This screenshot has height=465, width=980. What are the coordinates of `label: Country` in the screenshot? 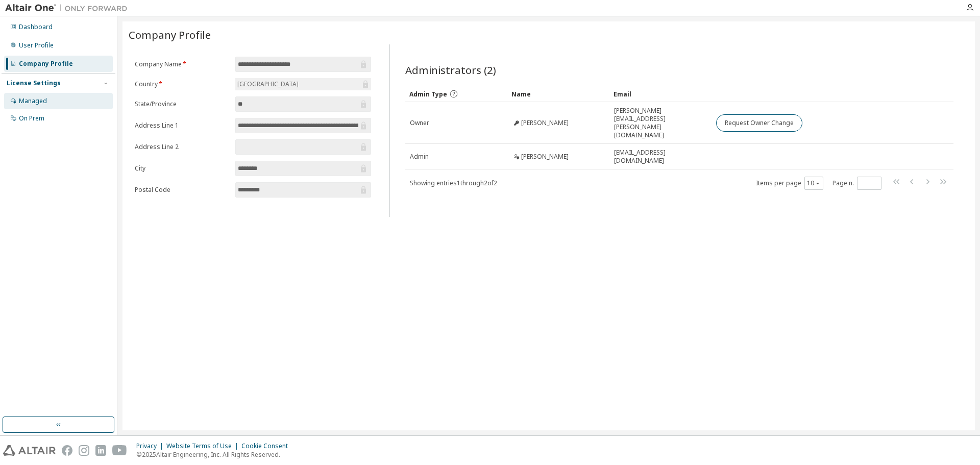 It's located at (182, 84).